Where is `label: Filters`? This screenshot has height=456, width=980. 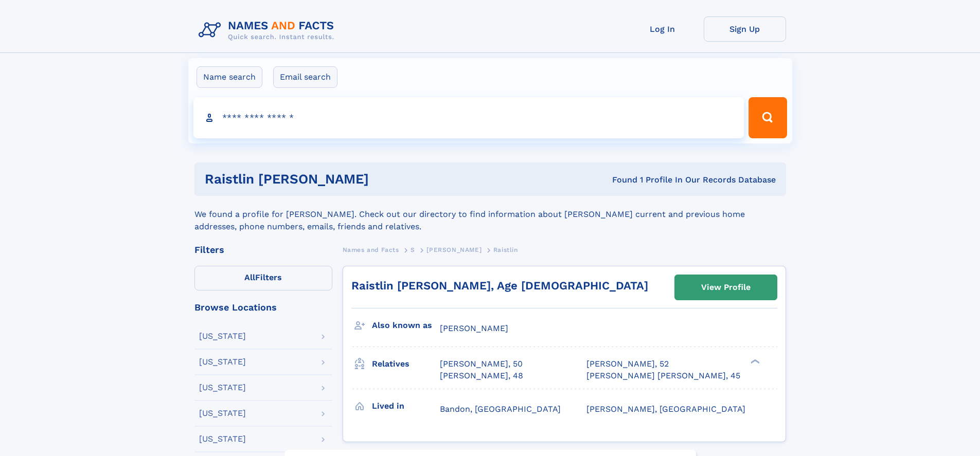 label: Filters is located at coordinates (264, 278).